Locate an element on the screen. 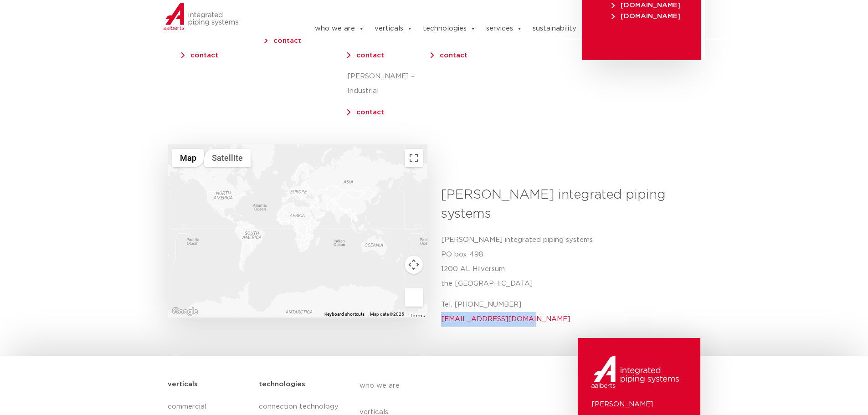  a: Terms (opens in new tab) is located at coordinates (417, 316).